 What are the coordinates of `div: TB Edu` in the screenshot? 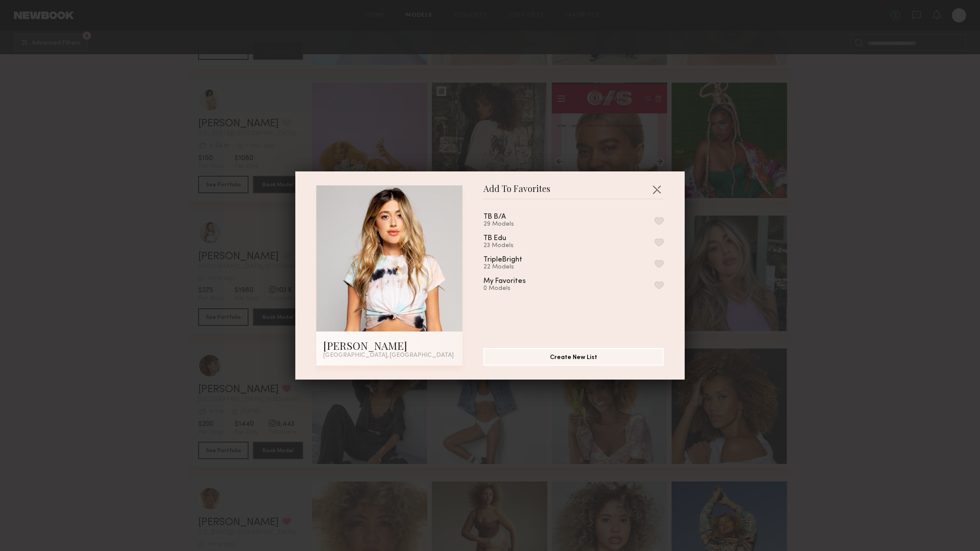 It's located at (495, 239).